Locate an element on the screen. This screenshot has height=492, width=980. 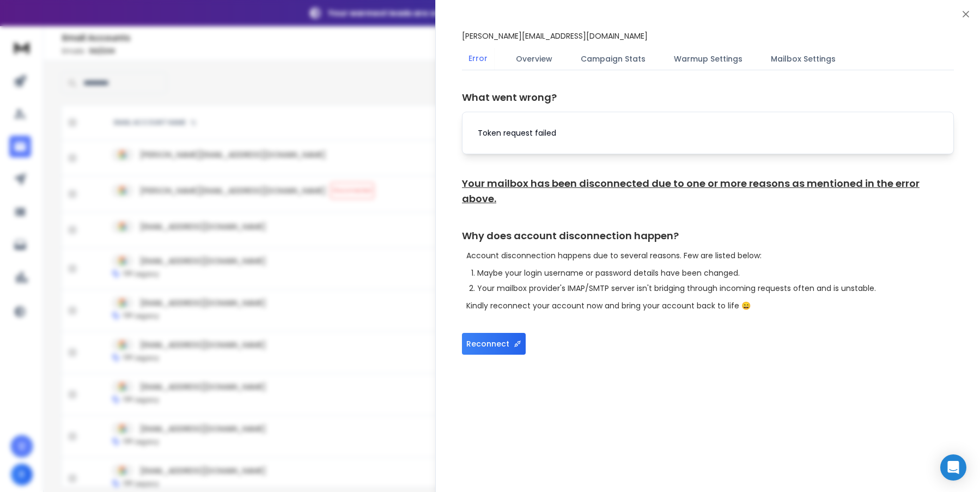
div: Open Intercom Messenger is located at coordinates (953, 467).